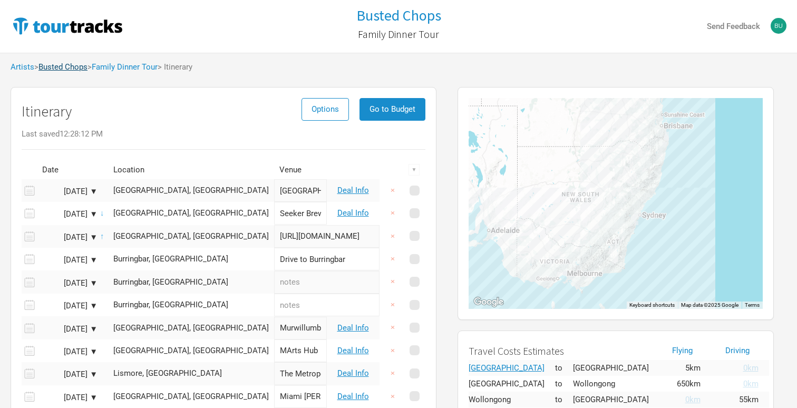 This screenshot has height=408, width=797. What do you see at coordinates (22, 67) in the screenshot?
I see `a: Artists` at bounding box center [22, 67].